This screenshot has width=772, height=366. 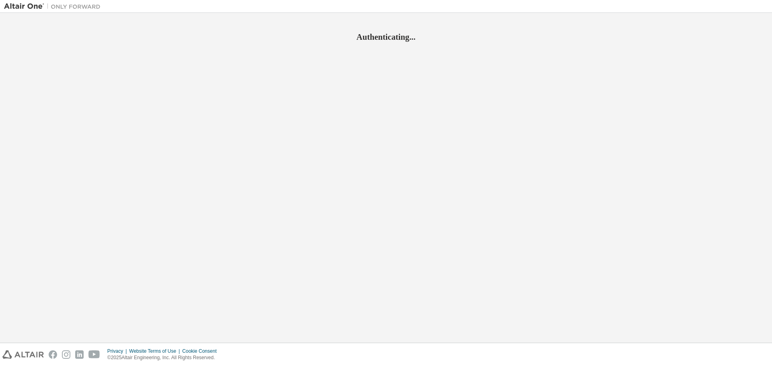 I want to click on div: Cookie Consent, so click(x=202, y=352).